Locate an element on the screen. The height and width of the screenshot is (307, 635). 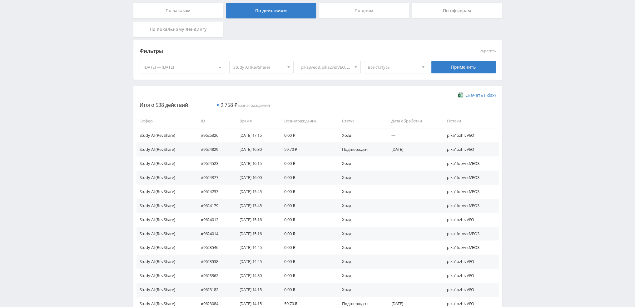
td: Время is located at coordinates (256, 121).